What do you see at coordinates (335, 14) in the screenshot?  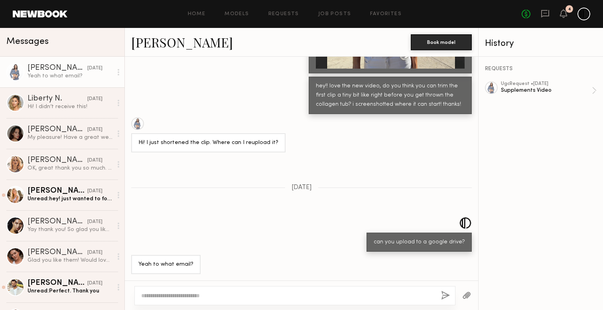 I see `a: Job Posts` at bounding box center [335, 14].